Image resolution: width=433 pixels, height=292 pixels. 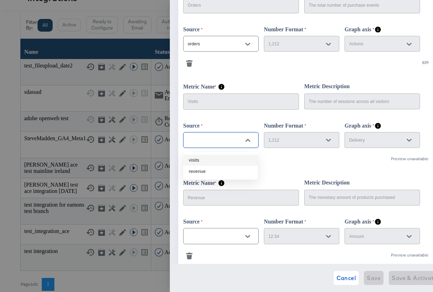 I want to click on li: revenue, so click(x=220, y=171).